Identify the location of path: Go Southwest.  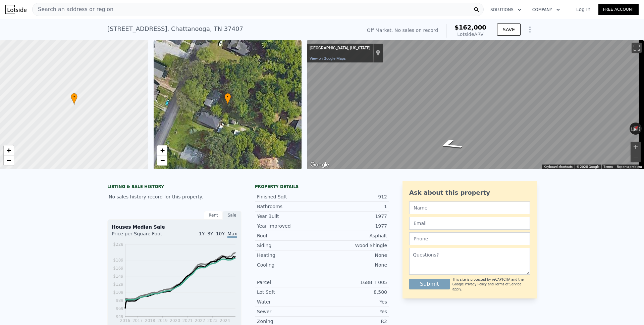
(450, 145).